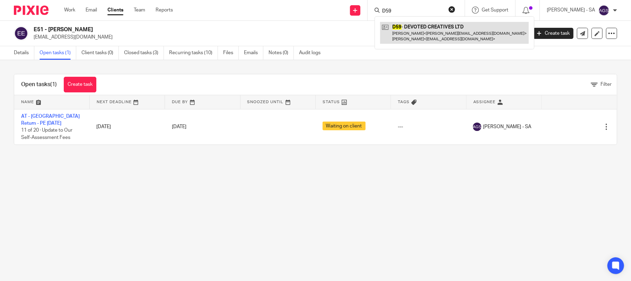 Image resolution: width=631 pixels, height=281 pixels. I want to click on button: Clear, so click(452, 9).